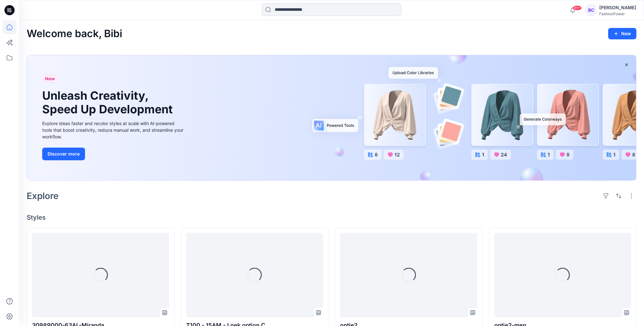 The height and width of the screenshot is (326, 644). I want to click on h2: Explore, so click(43, 196).